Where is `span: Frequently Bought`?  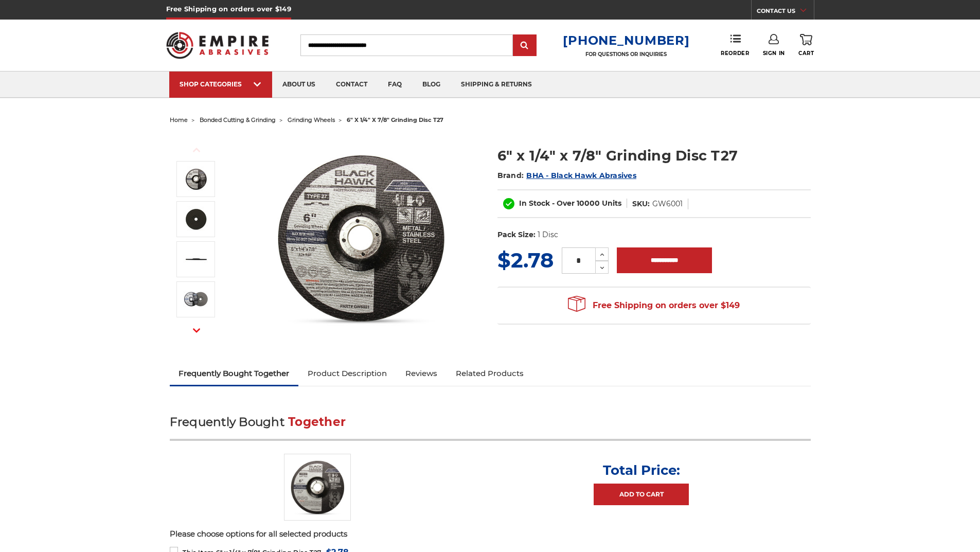 span: Frequently Bought is located at coordinates (227, 422).